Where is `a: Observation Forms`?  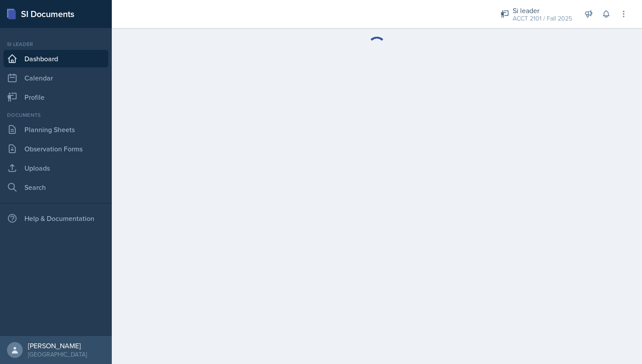 a: Observation Forms is located at coordinates (56, 149).